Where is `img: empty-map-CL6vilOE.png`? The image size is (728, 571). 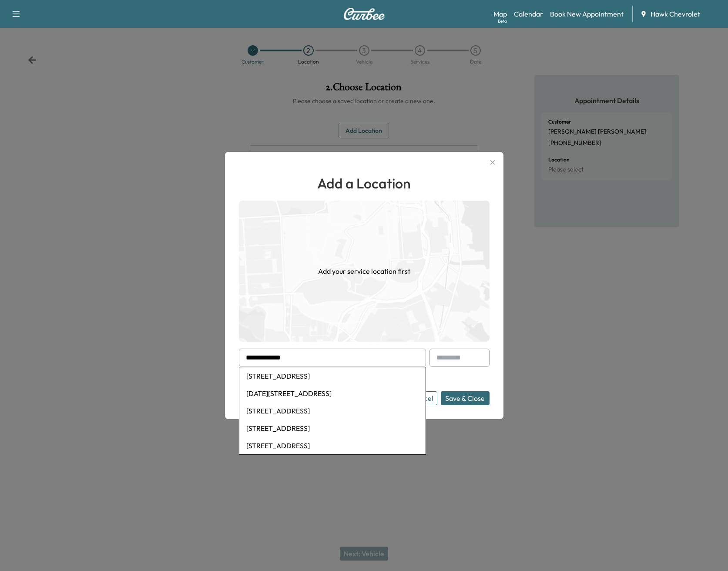
img: empty-map-CL6vilOE.png is located at coordinates (364, 271).